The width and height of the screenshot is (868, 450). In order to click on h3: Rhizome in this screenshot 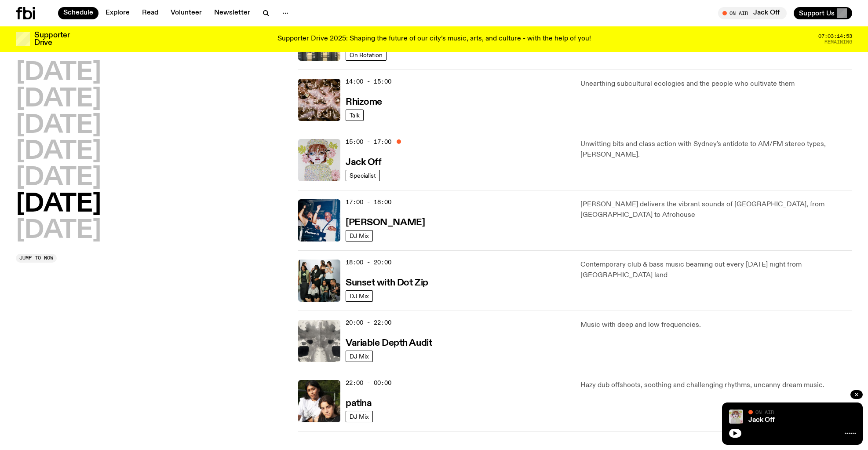, I will do `click(363, 102)`.